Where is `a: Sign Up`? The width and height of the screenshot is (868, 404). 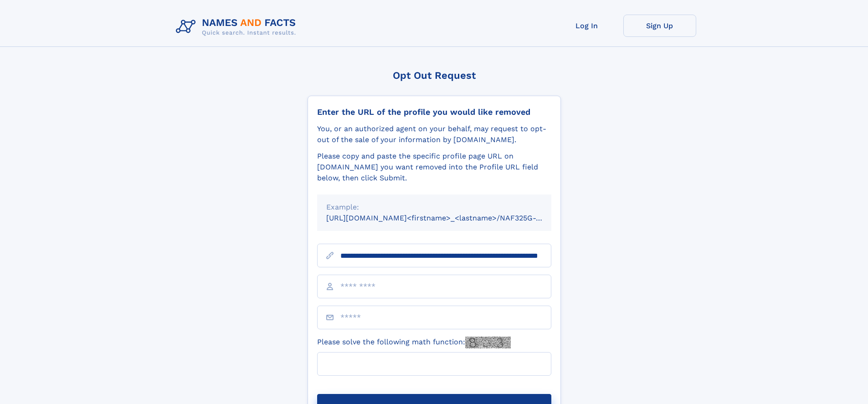 a: Sign Up is located at coordinates (660, 26).